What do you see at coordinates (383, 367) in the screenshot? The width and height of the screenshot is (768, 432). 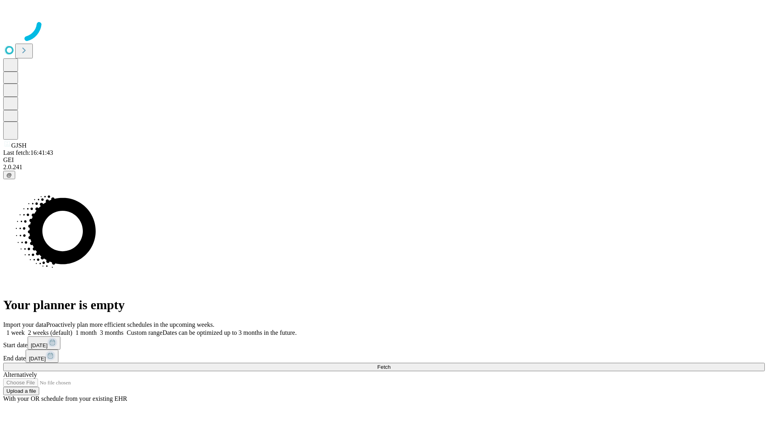 I see `span: Fetch` at bounding box center [383, 367].